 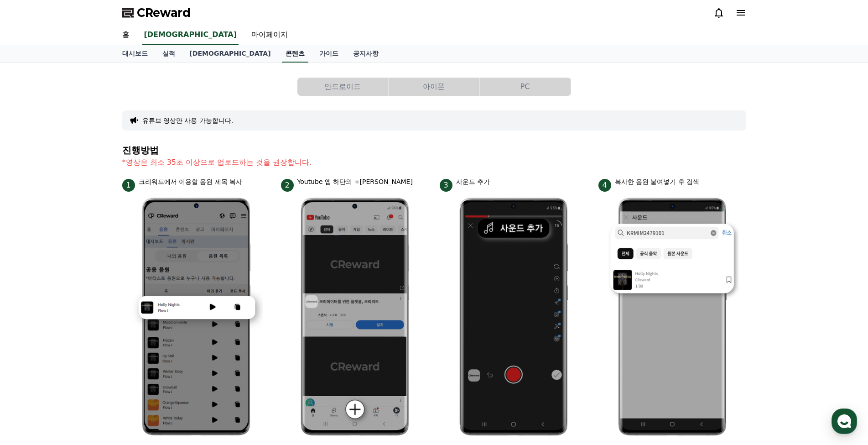 I want to click on span: 4, so click(x=605, y=185).